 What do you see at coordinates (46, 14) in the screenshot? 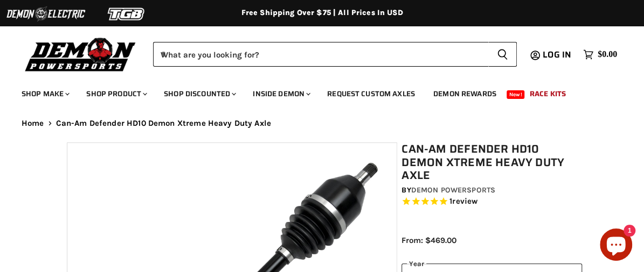
I see `img: Demon Electric Logo 2` at bounding box center [46, 14].